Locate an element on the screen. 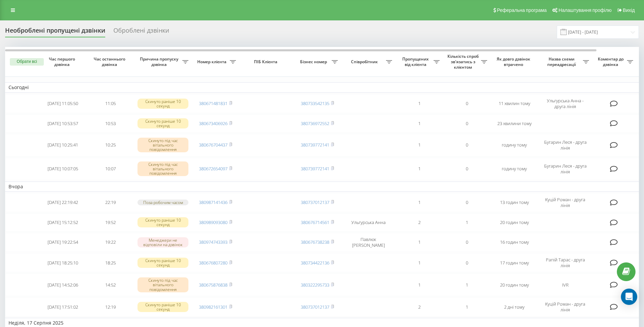  span: Назва схеми переадресації is located at coordinates (562, 61).